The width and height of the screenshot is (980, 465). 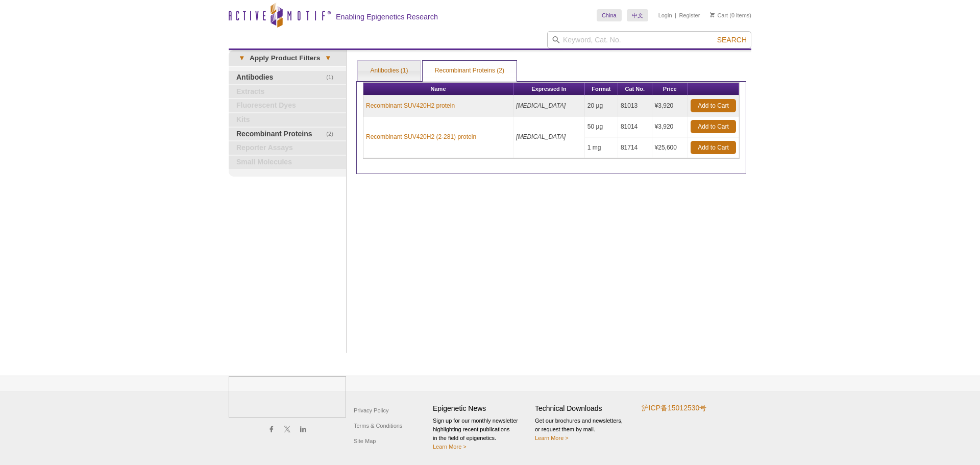 What do you see at coordinates (670, 89) in the screenshot?
I see `th: Price` at bounding box center [670, 89].